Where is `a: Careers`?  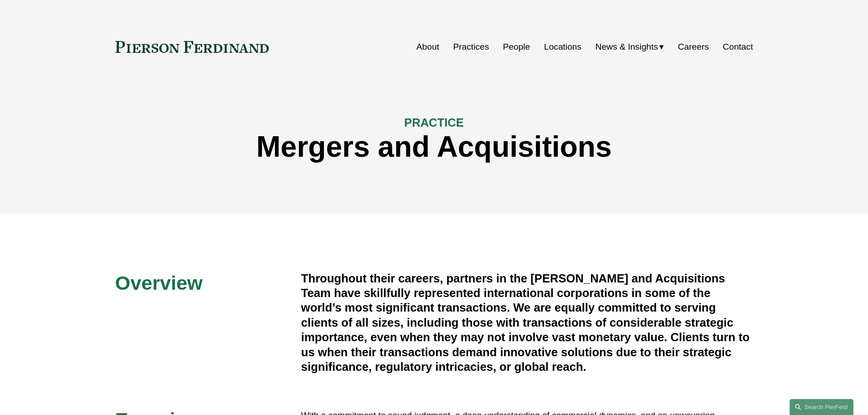 a: Careers is located at coordinates (694, 47).